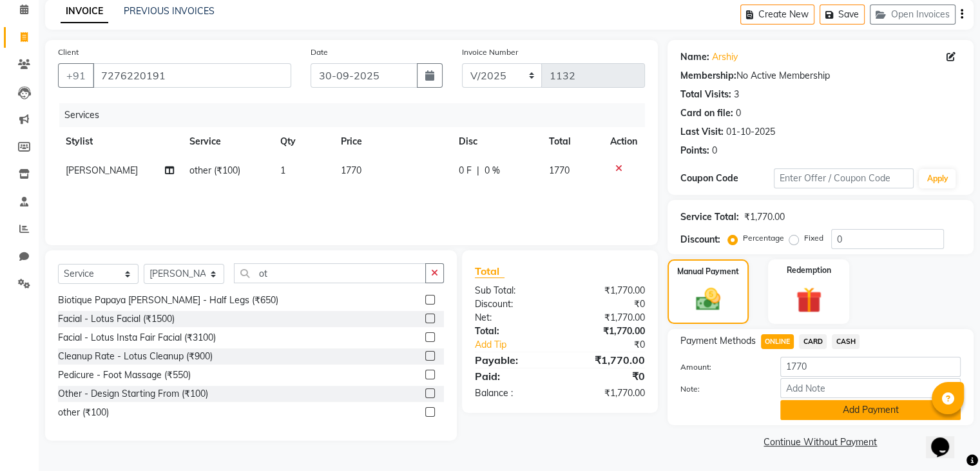 The image size is (980, 471). Describe the element at coordinates (116, 318) in the screenshot. I see `div: Facial - Lotus Facial (₹1500)` at that location.